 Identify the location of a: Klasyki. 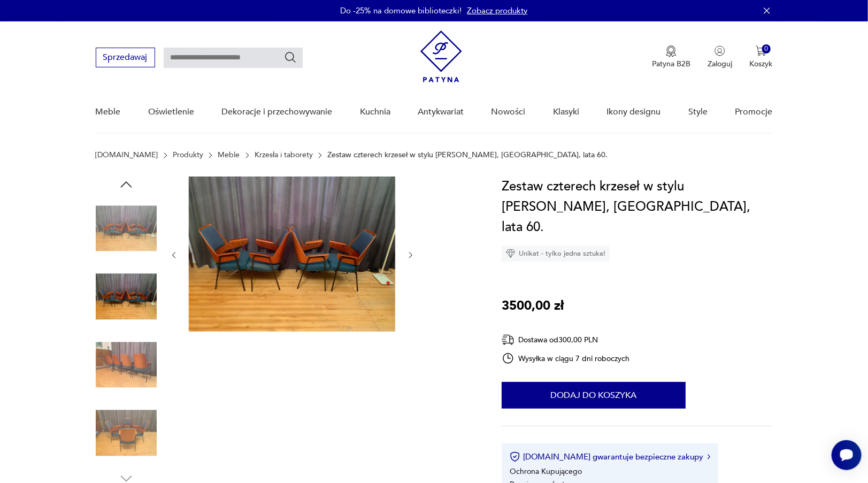
(566, 112).